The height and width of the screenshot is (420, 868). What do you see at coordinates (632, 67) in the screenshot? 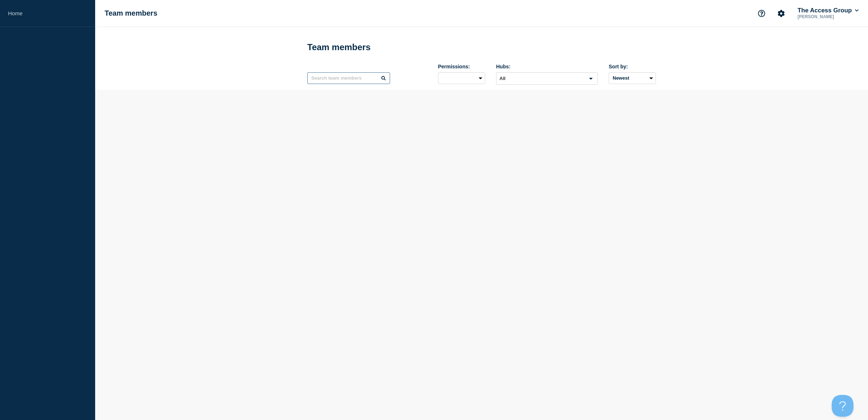
I see `div: Sort by:` at bounding box center [632, 67].